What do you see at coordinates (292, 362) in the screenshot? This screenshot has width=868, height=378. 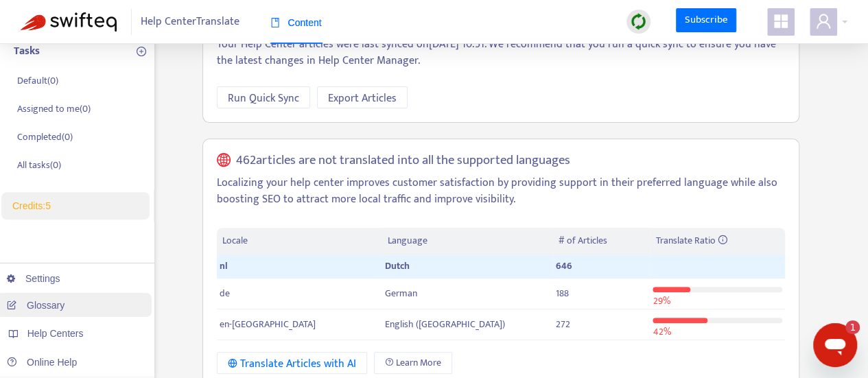 I see `button: Translate Articles with AI` at bounding box center [292, 362].